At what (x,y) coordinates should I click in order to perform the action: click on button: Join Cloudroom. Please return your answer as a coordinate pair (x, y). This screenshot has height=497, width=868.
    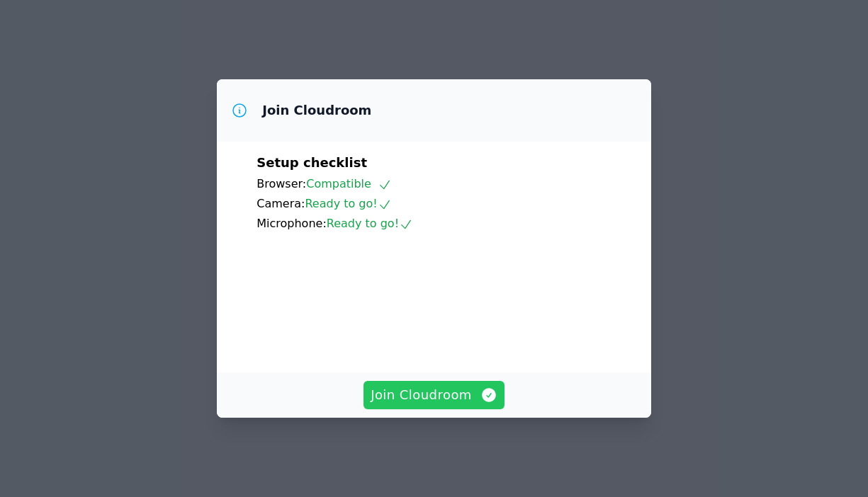
    Looking at the image, I should click on (434, 395).